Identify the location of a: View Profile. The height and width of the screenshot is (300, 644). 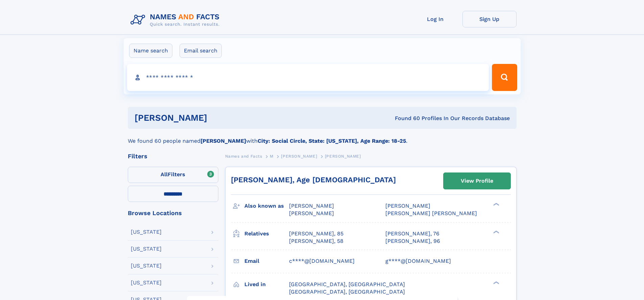
(477, 181).